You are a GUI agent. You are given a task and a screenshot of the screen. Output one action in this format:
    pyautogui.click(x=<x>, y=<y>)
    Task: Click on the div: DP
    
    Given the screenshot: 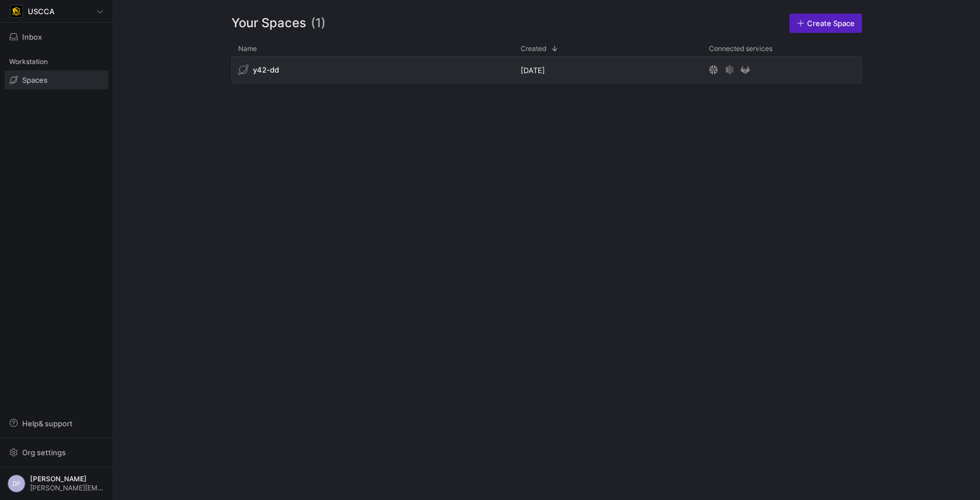 What is the action you would take?
    pyautogui.click(x=16, y=484)
    